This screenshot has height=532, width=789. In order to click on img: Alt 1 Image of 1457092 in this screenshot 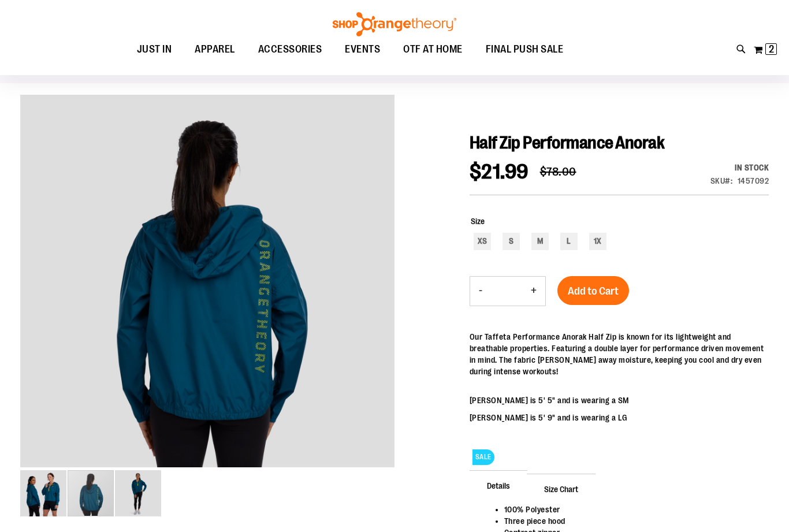, I will do `click(207, 280)`.